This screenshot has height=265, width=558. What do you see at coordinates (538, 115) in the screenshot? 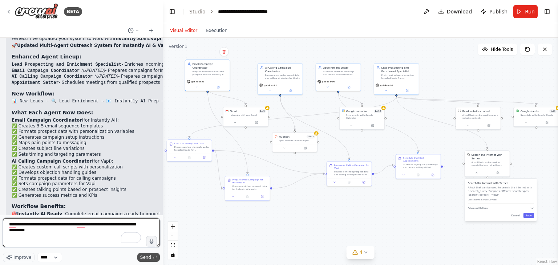
I see `div: Sync data with Google Sheets` at bounding box center [538, 115].